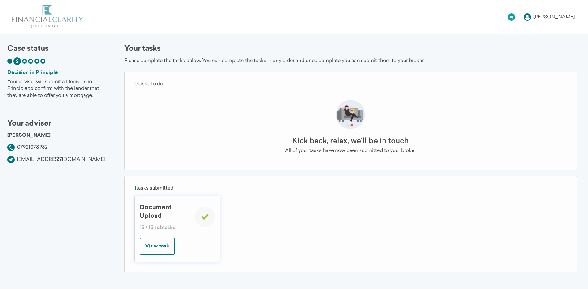  I want to click on div: Document Upload, so click(164, 212).